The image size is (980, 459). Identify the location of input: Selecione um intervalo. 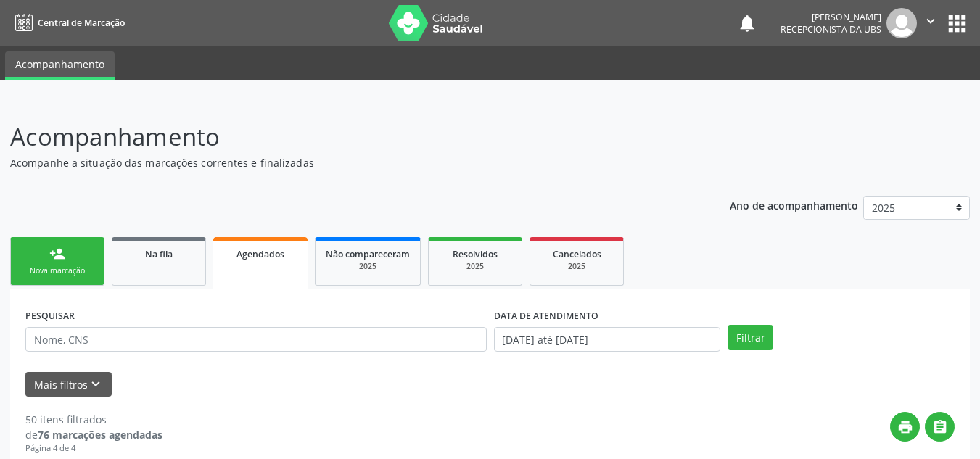
(607, 340).